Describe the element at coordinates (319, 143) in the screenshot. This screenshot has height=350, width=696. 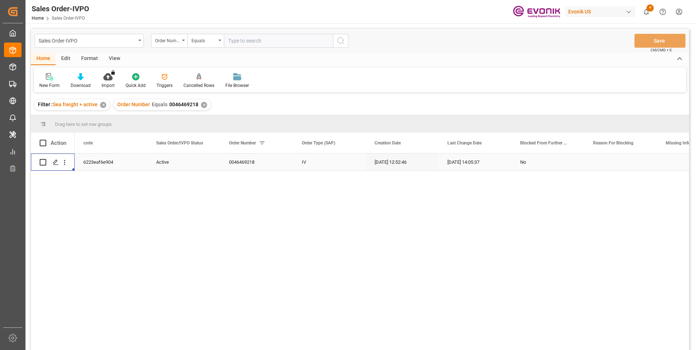
I see `span: Order Type (SAP)` at that location.